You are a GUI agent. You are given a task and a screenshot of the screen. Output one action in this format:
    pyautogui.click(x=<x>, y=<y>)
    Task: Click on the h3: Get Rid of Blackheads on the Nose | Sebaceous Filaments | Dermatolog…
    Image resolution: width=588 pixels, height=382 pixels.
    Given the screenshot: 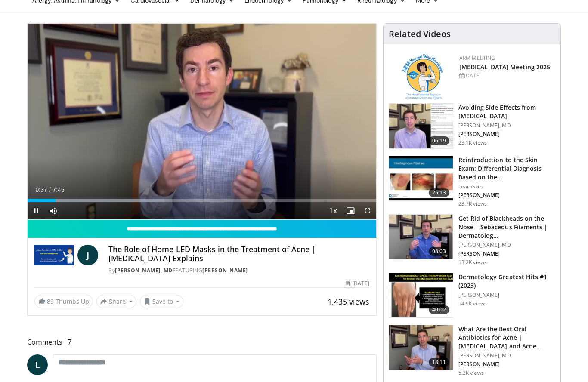 What is the action you would take?
    pyautogui.click(x=507, y=227)
    